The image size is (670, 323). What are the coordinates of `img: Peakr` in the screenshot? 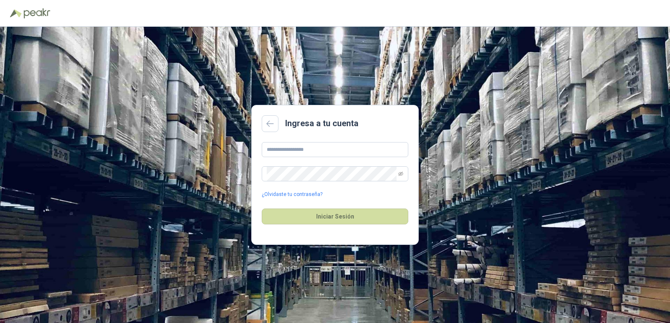 It's located at (37, 13).